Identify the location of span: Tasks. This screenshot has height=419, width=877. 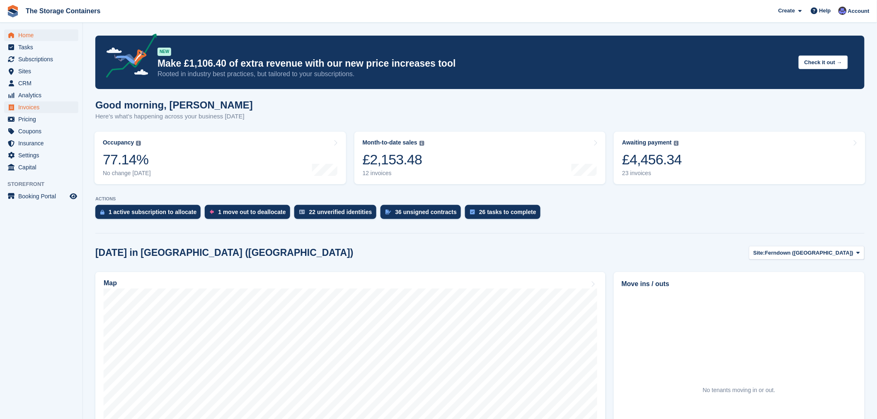
(43, 47).